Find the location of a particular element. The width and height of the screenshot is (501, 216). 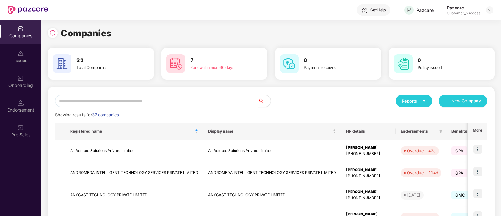

div: Overdue - 114d is located at coordinates (423, 173).